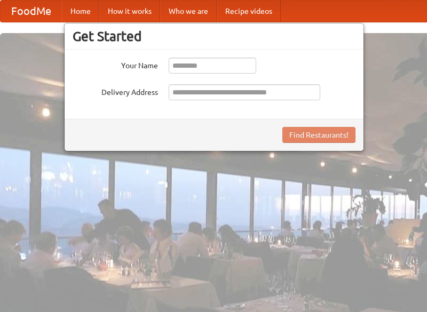  I want to click on label: Your Name, so click(115, 64).